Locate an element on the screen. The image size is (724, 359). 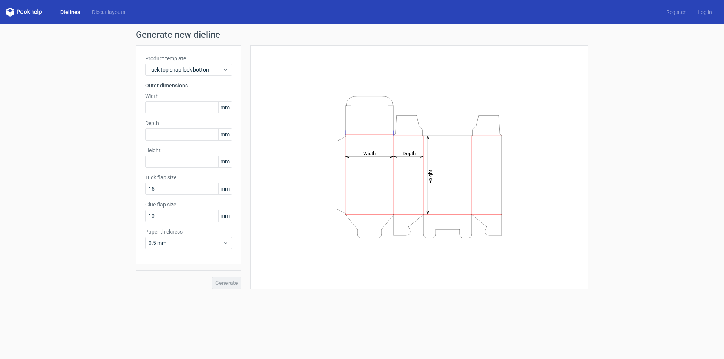
label: Product template is located at coordinates (189, 58).